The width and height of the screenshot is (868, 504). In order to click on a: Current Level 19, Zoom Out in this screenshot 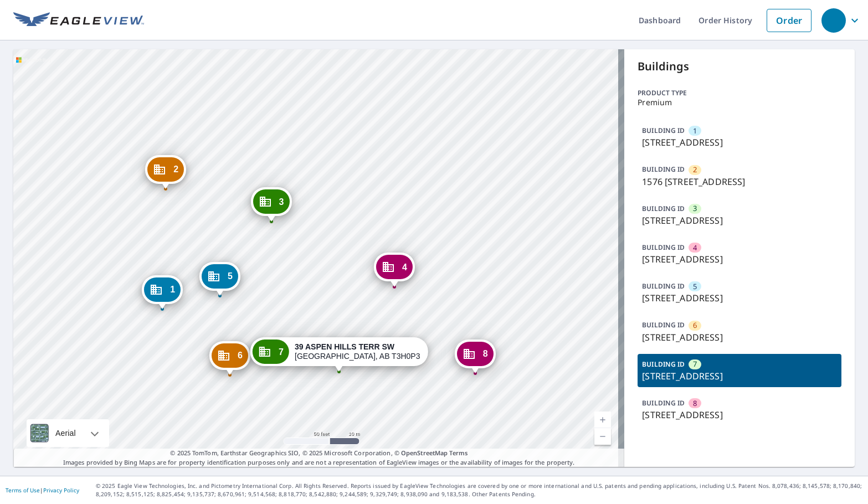, I will do `click(602, 436)`.